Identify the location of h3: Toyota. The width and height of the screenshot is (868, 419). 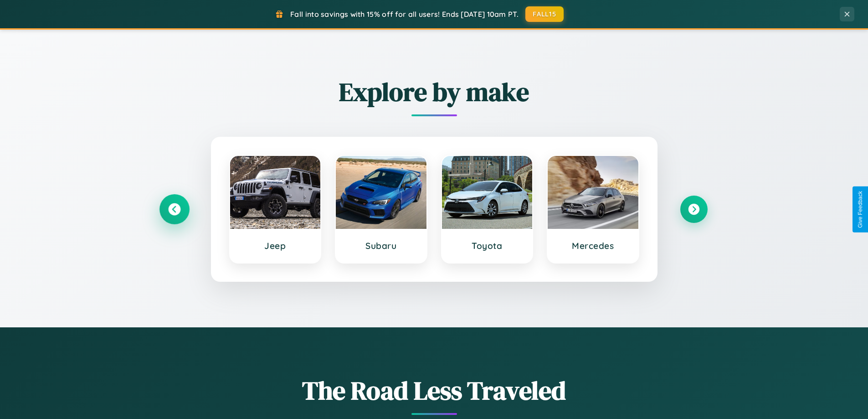
(487, 246).